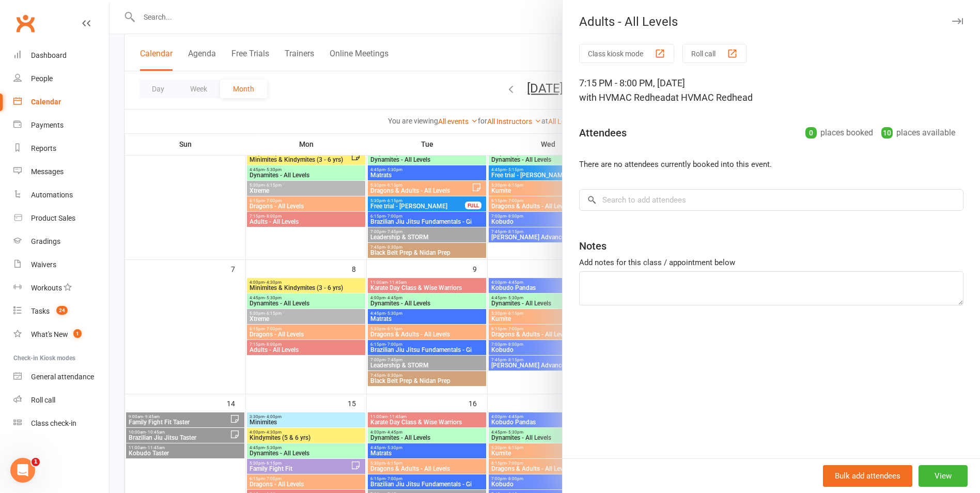 Image resolution: width=980 pixels, height=493 pixels. Describe the element at coordinates (40, 311) in the screenshot. I see `div: Tasks` at that location.